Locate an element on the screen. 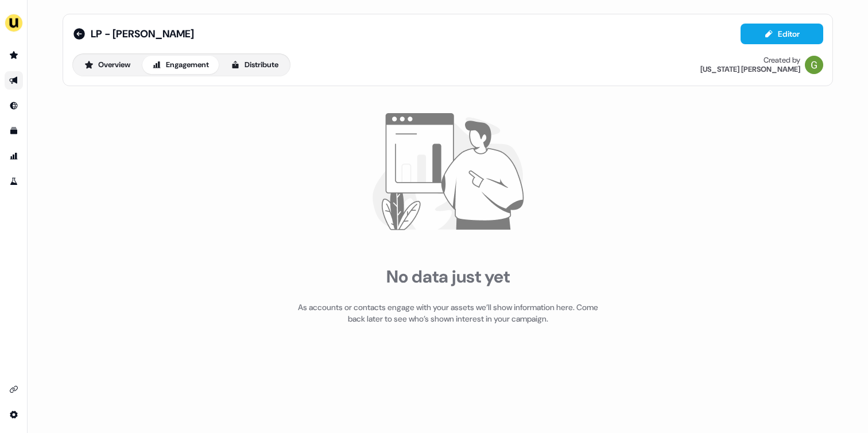 This screenshot has width=868, height=433. button: Distribute is located at coordinates (255, 65).